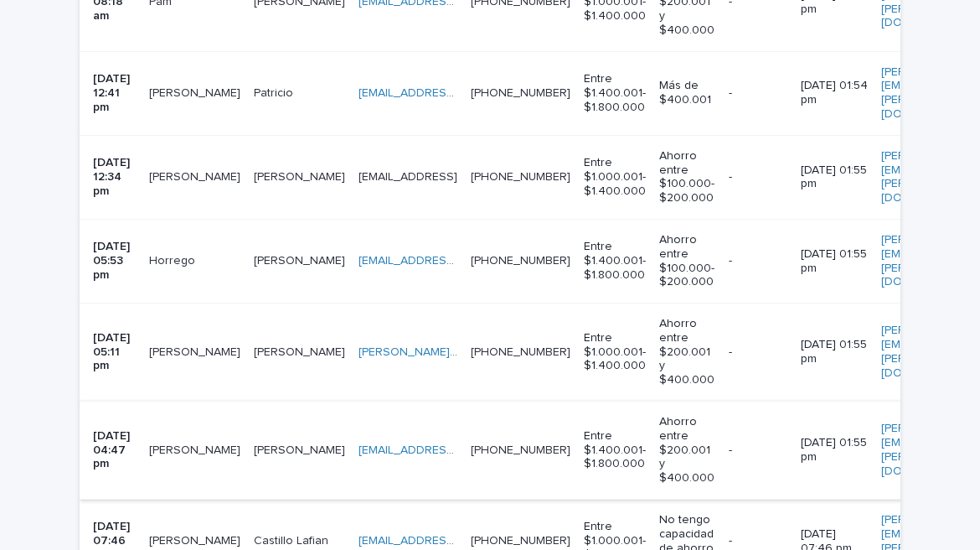 This screenshot has width=980, height=550. I want to click on p: Patricio Ignacio Arriagada, so click(196, 448).